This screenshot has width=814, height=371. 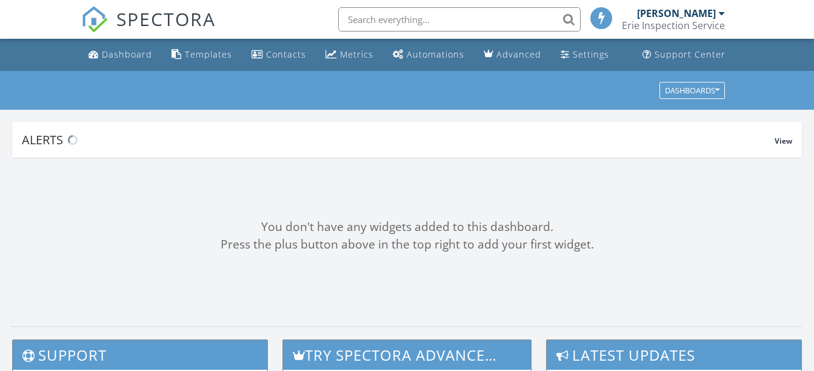 What do you see at coordinates (690, 54) in the screenshot?
I see `div: Support Center` at bounding box center [690, 54].